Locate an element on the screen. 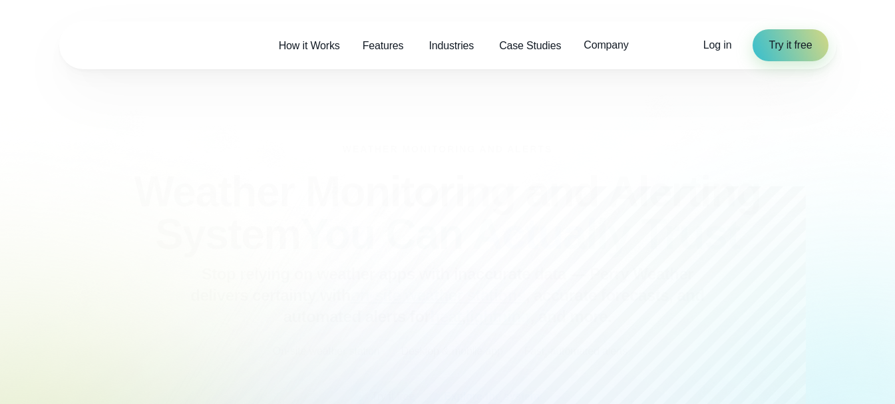 The image size is (895, 404). a: How it Works is located at coordinates (309, 45).